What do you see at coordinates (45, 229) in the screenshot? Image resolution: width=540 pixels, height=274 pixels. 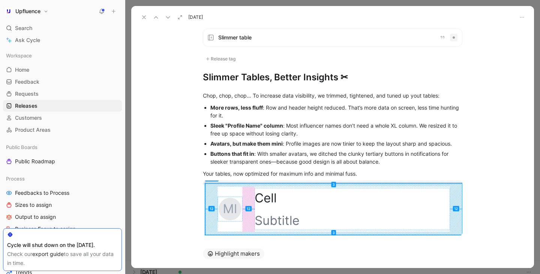 I see `span: Business Focus to assign` at bounding box center [45, 229].